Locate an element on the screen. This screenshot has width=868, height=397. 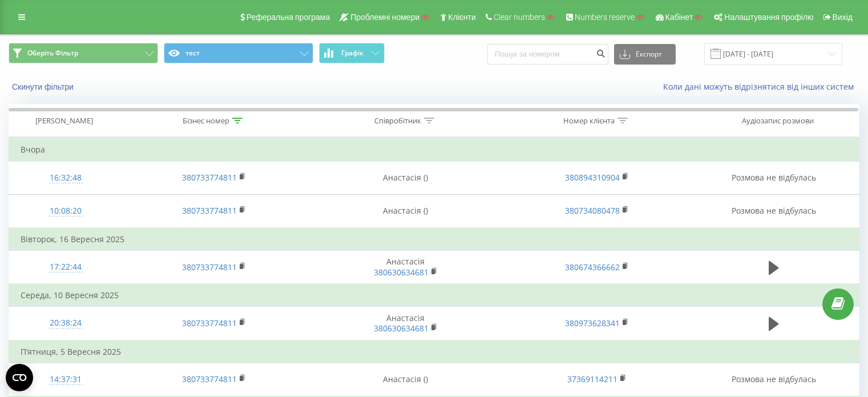
a: 380894310904 is located at coordinates (592, 177).